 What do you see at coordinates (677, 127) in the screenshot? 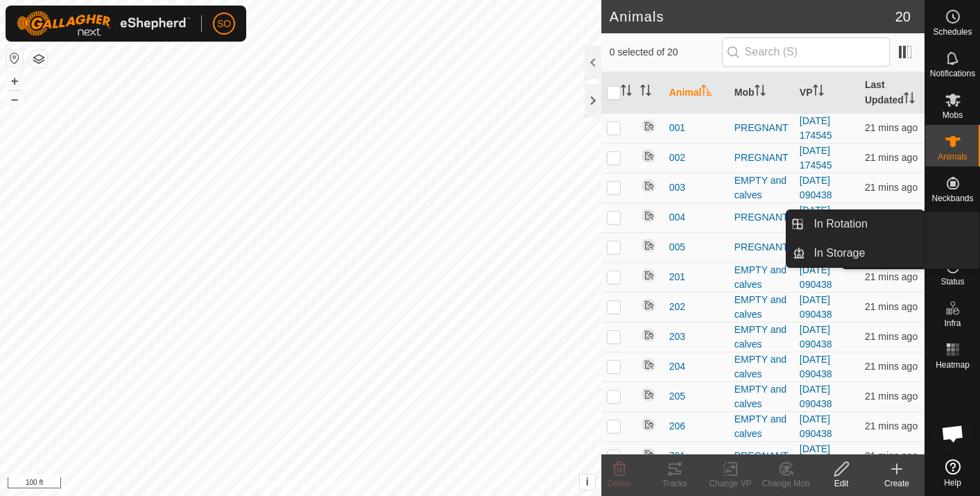
I see `span: 001` at bounding box center [677, 127].